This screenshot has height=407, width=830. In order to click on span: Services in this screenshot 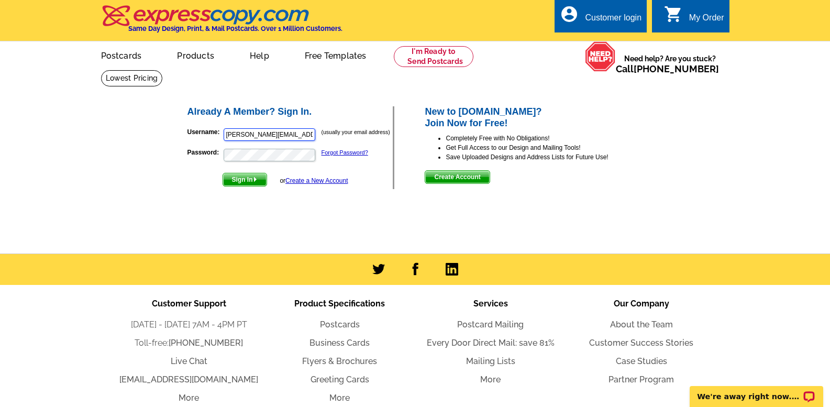, I will do `click(491, 303)`.